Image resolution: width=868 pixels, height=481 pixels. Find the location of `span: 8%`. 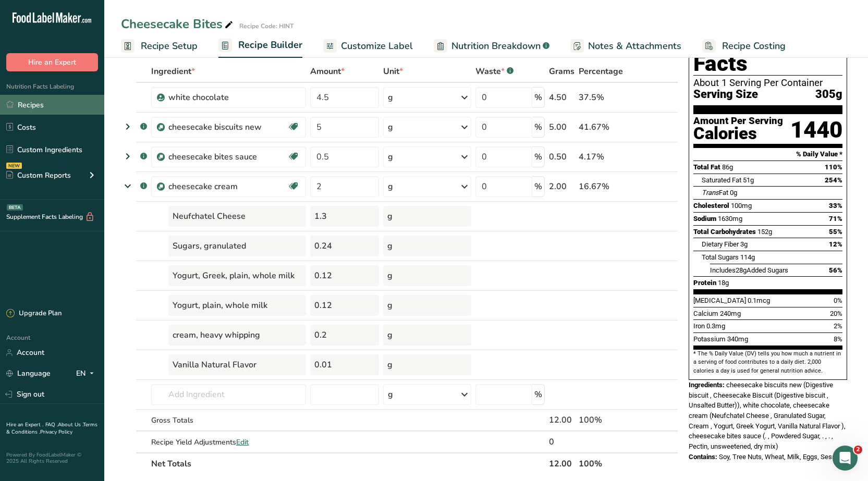

span: 8% is located at coordinates (838, 339).